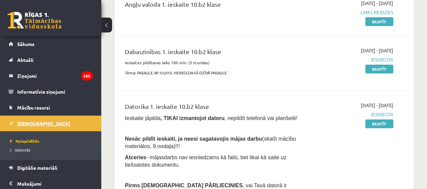 The height and width of the screenshot is (189, 427). Describe the element at coordinates (52, 149) in the screenshot. I see `a: Izlabotās` at that location.